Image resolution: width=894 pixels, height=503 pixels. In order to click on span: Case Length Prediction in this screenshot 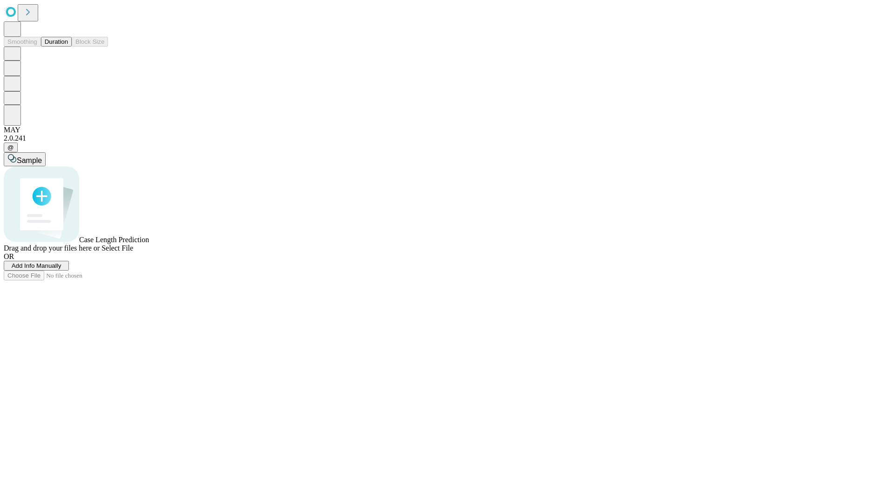, I will do `click(114, 239)`.